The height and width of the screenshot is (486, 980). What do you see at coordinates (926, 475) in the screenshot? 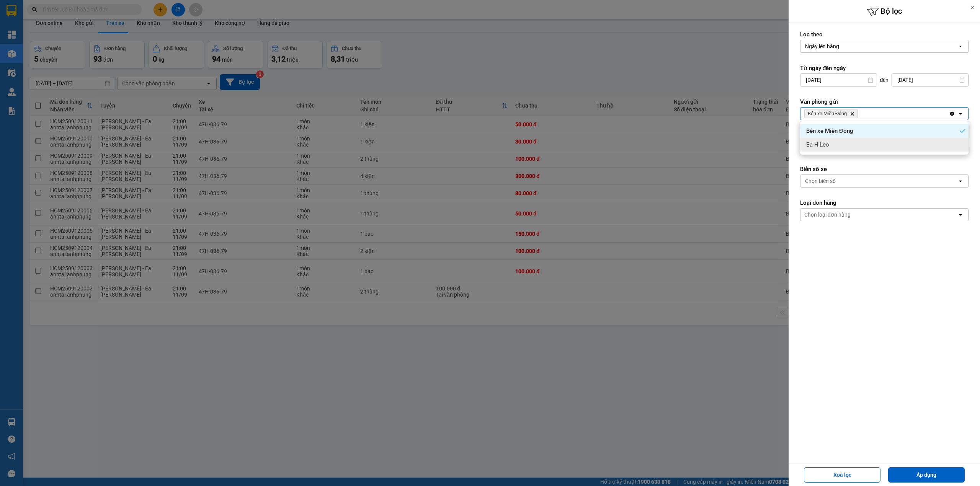
I see `button: Áp dụng` at bounding box center [926, 475].